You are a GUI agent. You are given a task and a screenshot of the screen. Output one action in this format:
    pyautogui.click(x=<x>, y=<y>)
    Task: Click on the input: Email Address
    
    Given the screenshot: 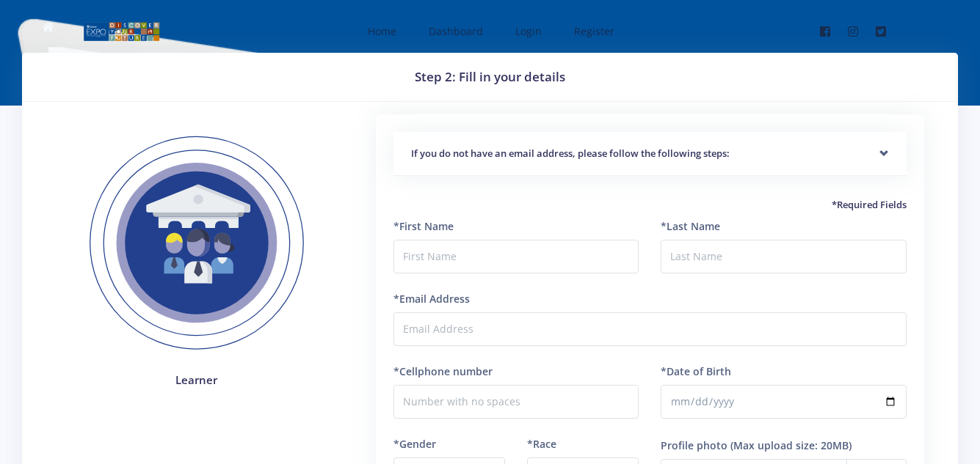 What is the action you would take?
    pyautogui.click(x=649, y=329)
    